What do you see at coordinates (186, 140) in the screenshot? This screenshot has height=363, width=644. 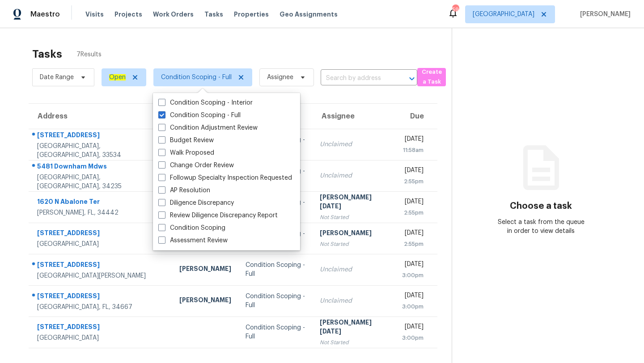 I see `label: Budget Review` at bounding box center [186, 140].